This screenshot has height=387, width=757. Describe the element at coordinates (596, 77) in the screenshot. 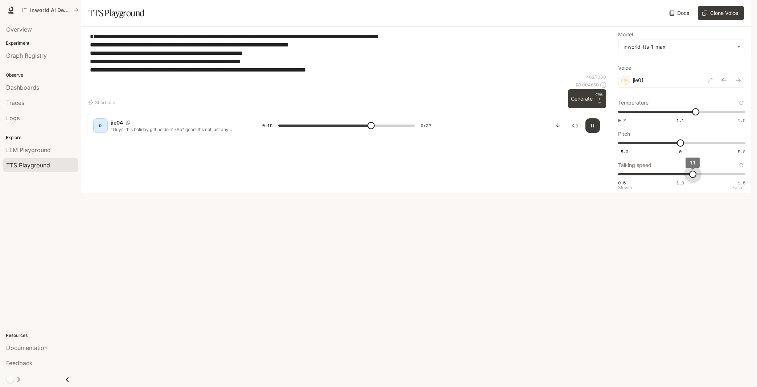

I see `p: 465 / 1000` at that location.